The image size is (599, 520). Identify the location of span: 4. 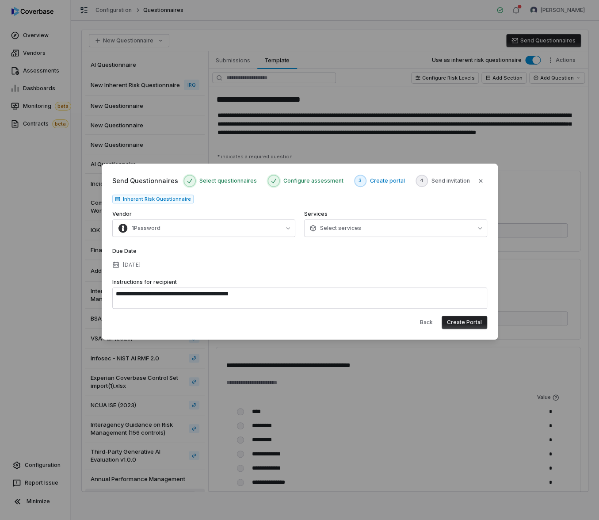
(422, 180).